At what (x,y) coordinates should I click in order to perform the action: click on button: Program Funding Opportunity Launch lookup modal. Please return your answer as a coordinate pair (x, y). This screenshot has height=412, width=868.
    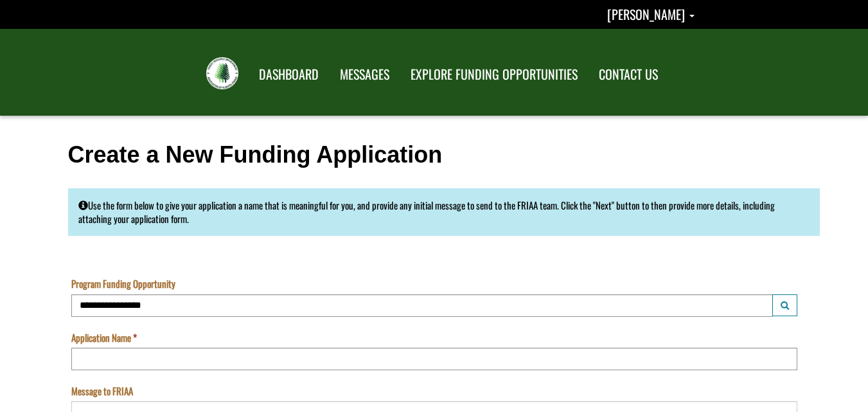
    Looking at the image, I should click on (784, 305).